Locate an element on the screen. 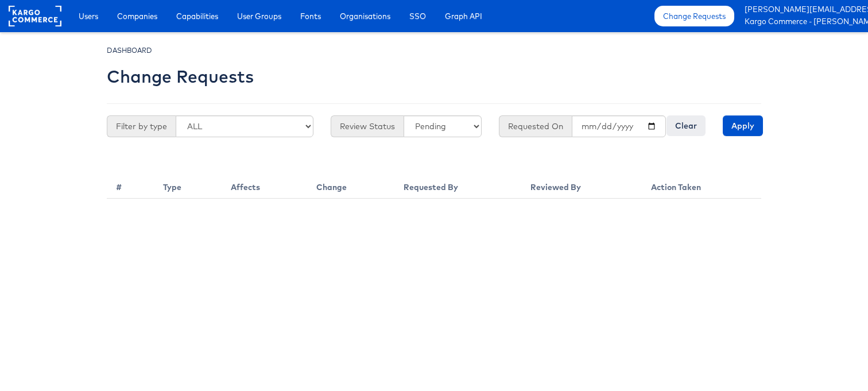 Image resolution: width=868 pixels, height=391 pixels. a: Capabilities is located at coordinates (197, 16).